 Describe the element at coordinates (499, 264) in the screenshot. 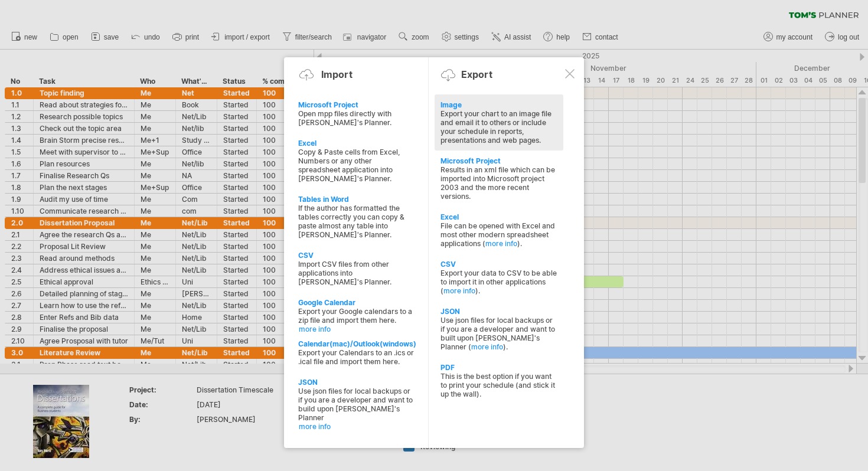

I see `div: CSV` at that location.